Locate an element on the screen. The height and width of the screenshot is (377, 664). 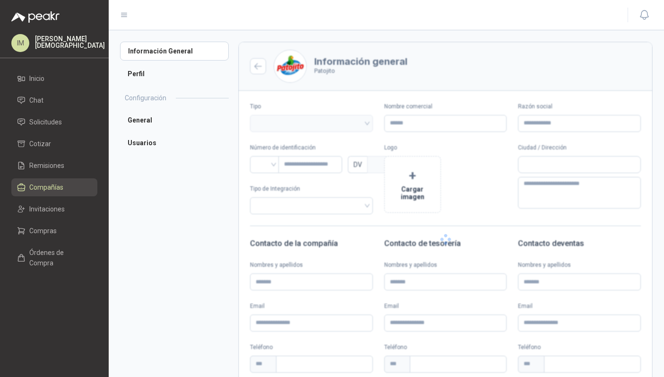
a: Solicitudes is located at coordinates (54, 122).